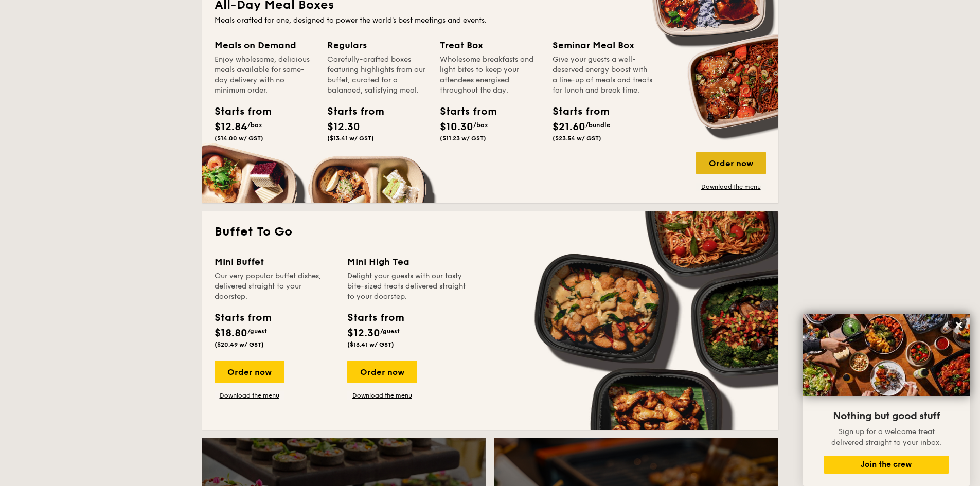  What do you see at coordinates (275, 287) in the screenshot?
I see `div: Our very popular buffet dishes, delivered straight to your doorstep.` at bounding box center [275, 287].